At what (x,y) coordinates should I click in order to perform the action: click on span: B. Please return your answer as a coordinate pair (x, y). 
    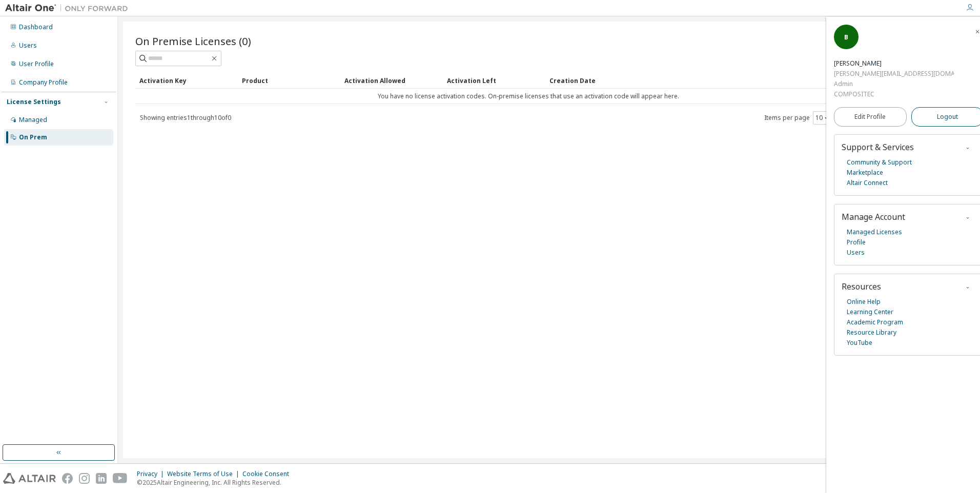
    Looking at the image, I should click on (846, 37).